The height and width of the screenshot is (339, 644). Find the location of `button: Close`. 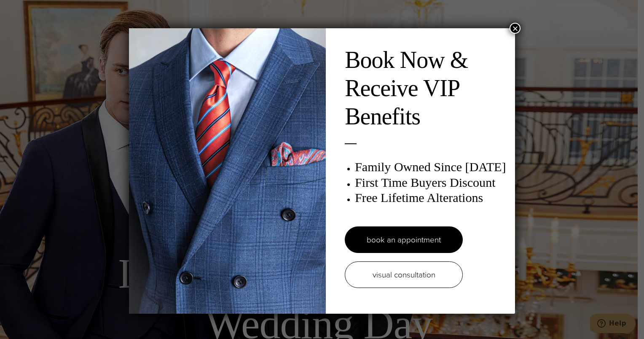

button: Close is located at coordinates (515, 28).